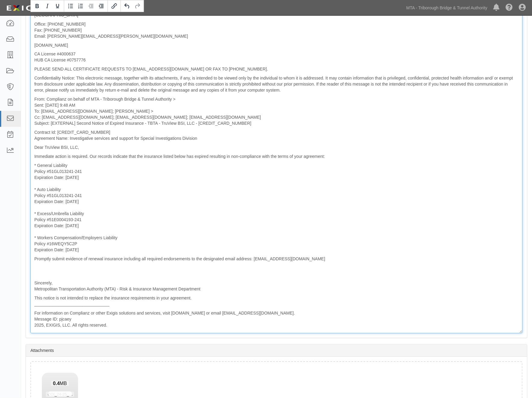  What do you see at coordinates (276, 286) in the screenshot?
I see `p: Sincerely, Metropolitan Transportation Authority (MTA) - Risk & Insurance Management Department` at bounding box center [276, 286].